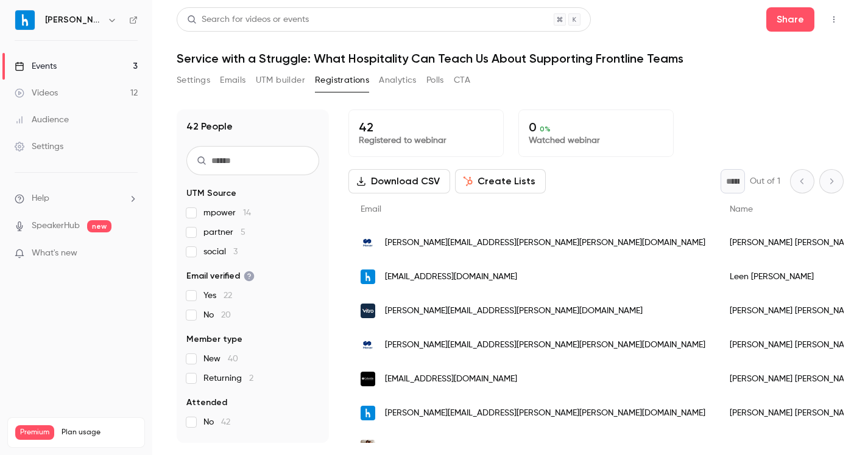 Image resolution: width=868 pixels, height=455 pixels. I want to click on img: hersheypa.com, so click(368, 448).